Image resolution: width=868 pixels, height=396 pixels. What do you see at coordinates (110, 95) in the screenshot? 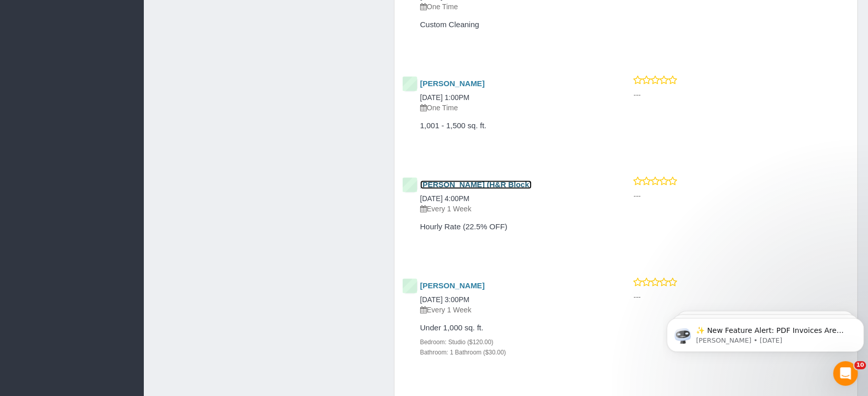
I see `span: ✨ New Feature Alert: PDF Invoices Are Here! We’ve just made your payment emails even better! Star...` at bounding box center [110, 95].